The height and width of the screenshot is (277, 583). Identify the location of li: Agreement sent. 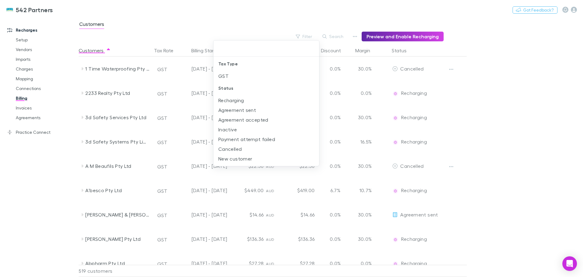
(266, 110).